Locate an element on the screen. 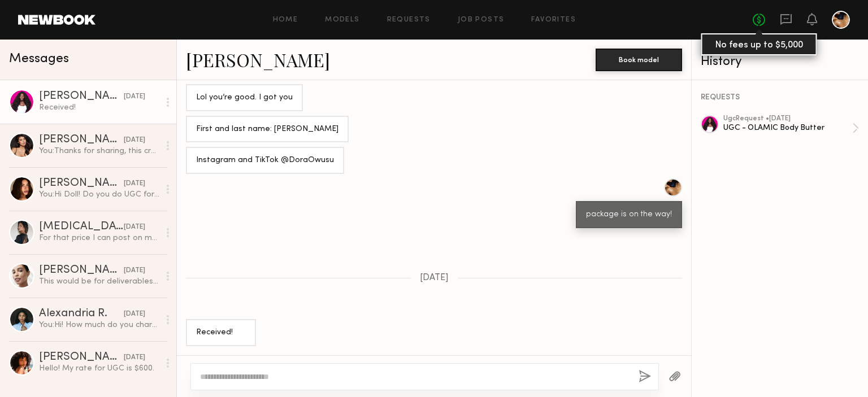 Image resolution: width=868 pixels, height=397 pixels. button: Book model is located at coordinates (639, 60).